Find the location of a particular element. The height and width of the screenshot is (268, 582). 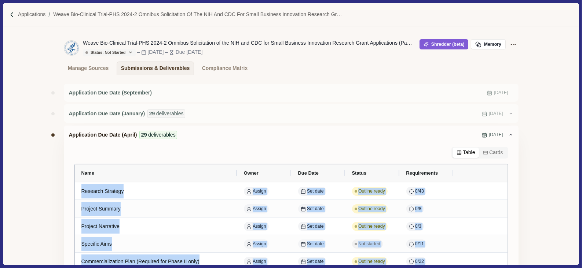

button: Cards is located at coordinates (493, 153).